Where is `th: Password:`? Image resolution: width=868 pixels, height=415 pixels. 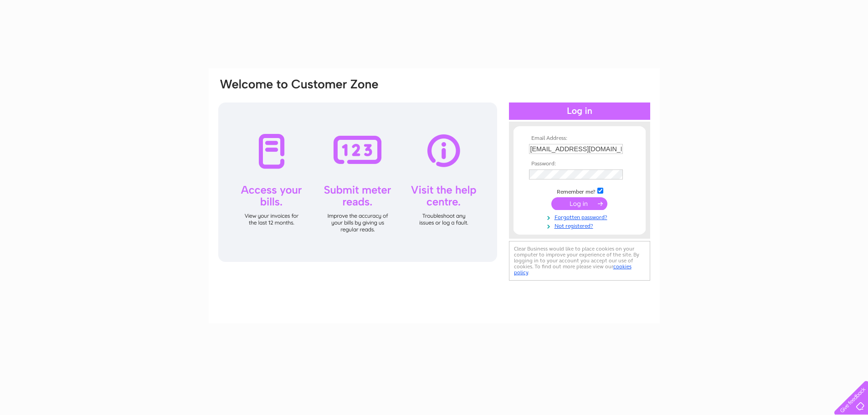 th: Password: is located at coordinates (579, 164).